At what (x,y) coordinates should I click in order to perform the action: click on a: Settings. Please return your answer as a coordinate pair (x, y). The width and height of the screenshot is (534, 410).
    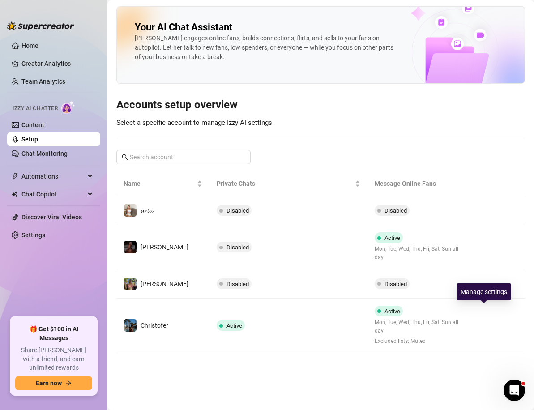
    Looking at the image, I should click on (33, 235).